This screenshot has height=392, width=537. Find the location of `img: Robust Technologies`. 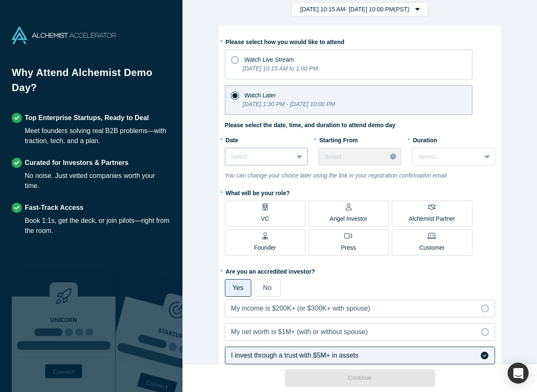

img: Robust Technologies is located at coordinates (64, 330).